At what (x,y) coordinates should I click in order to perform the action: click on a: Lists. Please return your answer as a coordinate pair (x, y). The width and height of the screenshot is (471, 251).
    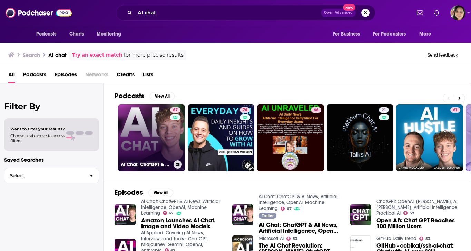
    Looking at the image, I should click on (148, 76).